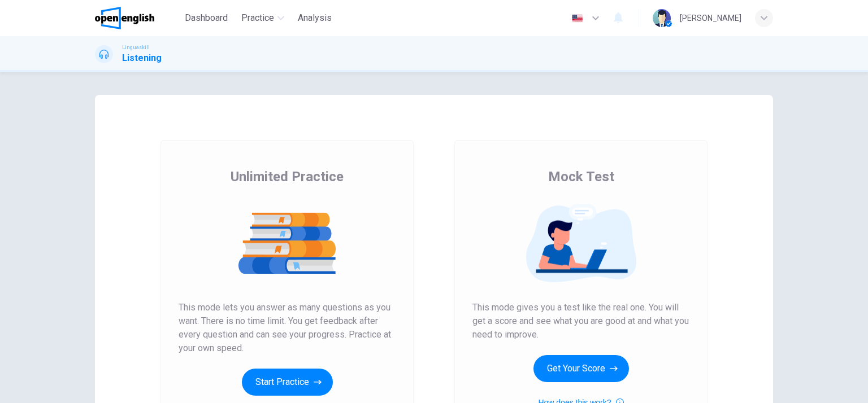 This screenshot has width=868, height=403. Describe the element at coordinates (206, 18) in the screenshot. I see `a: Dashboard` at that location.